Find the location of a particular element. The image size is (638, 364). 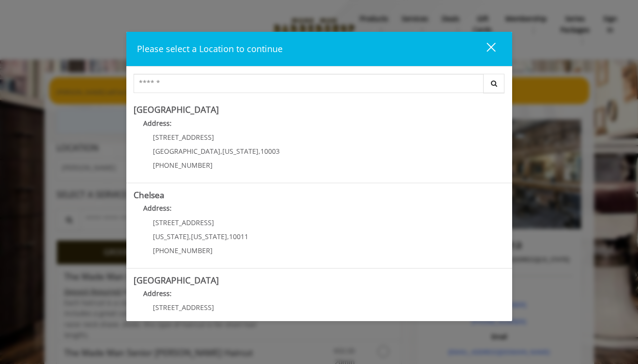

b: Chelsea is located at coordinates (149, 195).